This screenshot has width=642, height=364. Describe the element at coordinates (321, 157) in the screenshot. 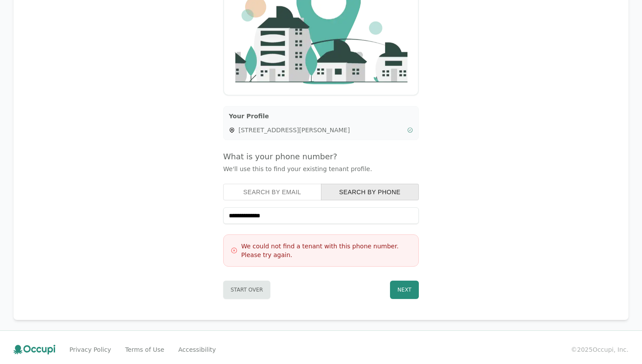

I see `h4: What is your phone number?` at that location.